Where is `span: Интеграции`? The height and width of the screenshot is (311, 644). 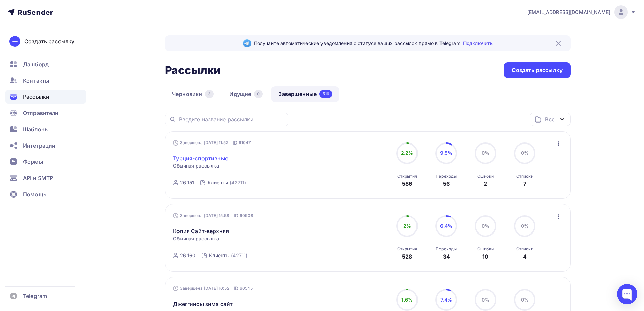 span: Интеграции is located at coordinates (39, 145).